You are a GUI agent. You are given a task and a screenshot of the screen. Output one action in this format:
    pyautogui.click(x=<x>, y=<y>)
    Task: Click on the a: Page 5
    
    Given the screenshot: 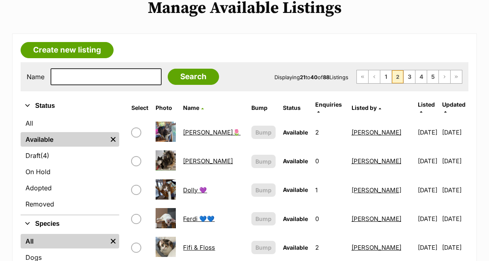 What is the action you would take?
    pyautogui.click(x=433, y=77)
    